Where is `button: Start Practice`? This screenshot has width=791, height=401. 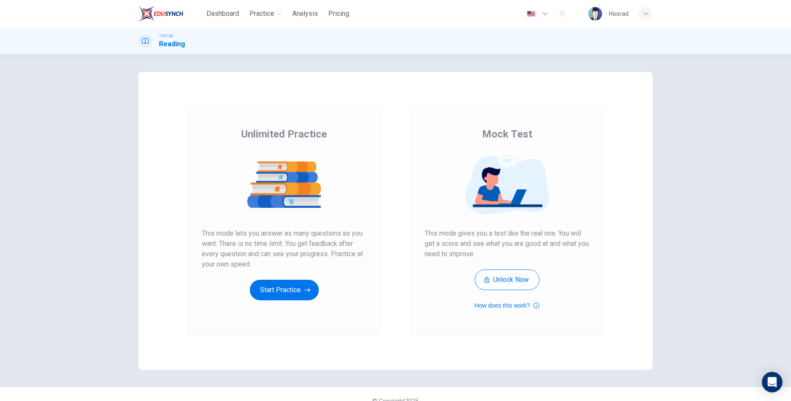 button: Start Practice is located at coordinates (284, 290).